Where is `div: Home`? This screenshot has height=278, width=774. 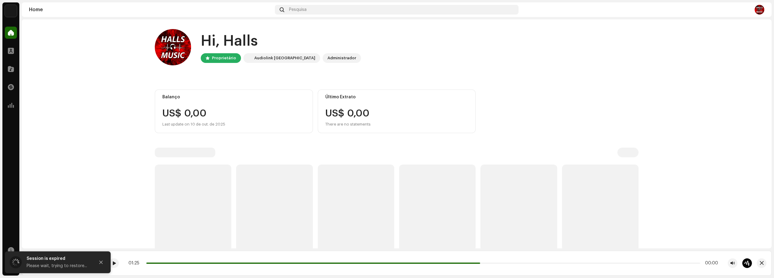 div: Home is located at coordinates (150, 10).